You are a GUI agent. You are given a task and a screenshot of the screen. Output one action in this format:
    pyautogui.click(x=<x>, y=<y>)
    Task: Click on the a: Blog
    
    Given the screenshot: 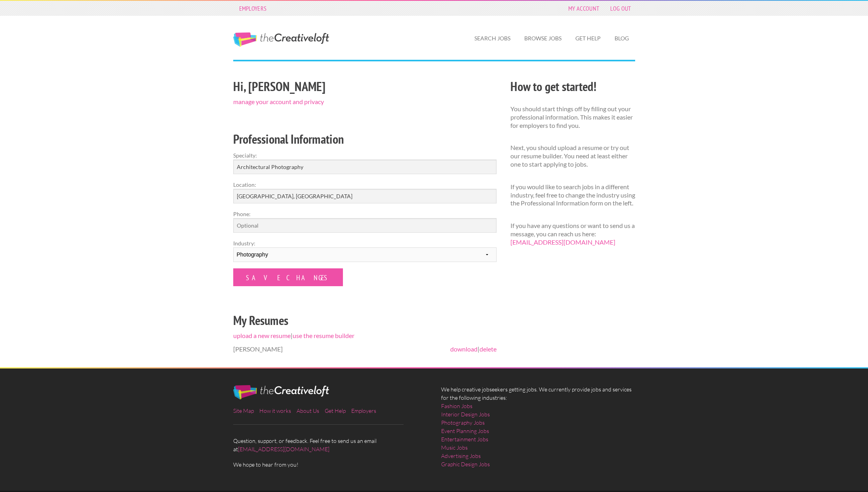 What is the action you would take?
    pyautogui.click(x=621, y=39)
    